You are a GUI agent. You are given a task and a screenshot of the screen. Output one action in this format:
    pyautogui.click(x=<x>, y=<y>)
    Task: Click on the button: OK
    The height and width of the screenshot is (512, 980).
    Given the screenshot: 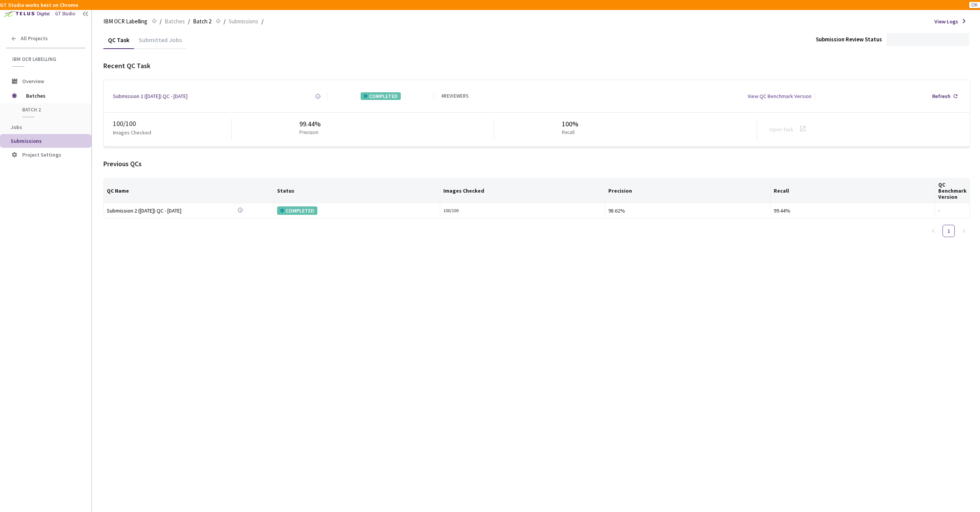 What is the action you would take?
    pyautogui.click(x=975, y=5)
    